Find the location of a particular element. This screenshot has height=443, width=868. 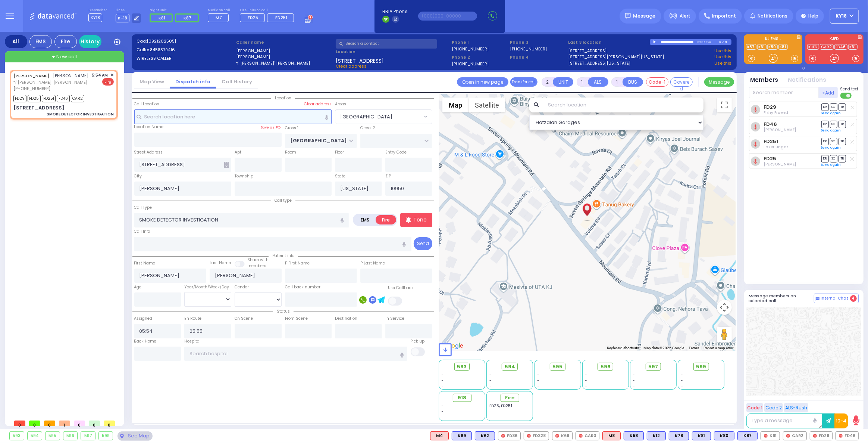

div: 599 is located at coordinates (106, 436).